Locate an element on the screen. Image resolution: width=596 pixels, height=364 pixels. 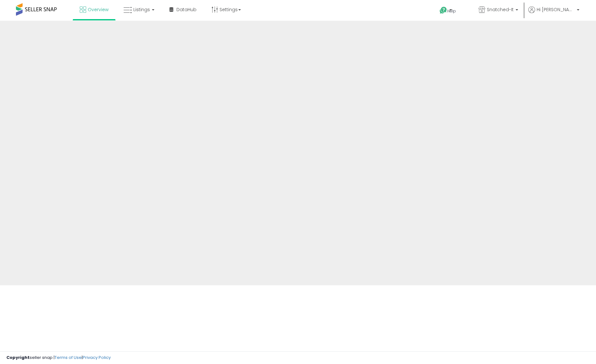
span: Overview is located at coordinates (98, 10).